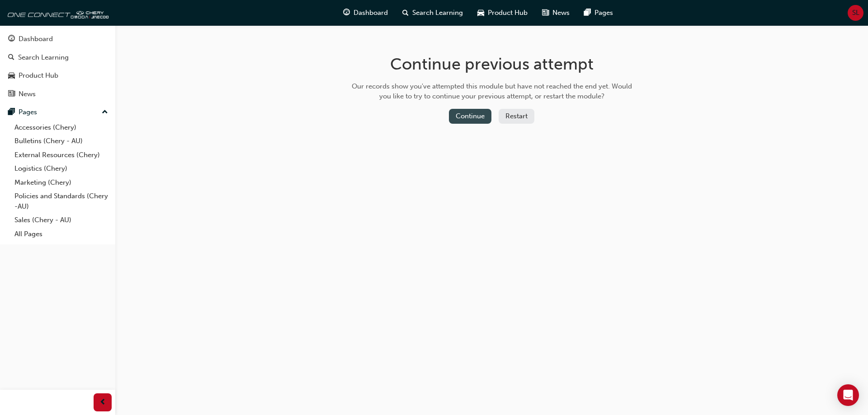 The height and width of the screenshot is (415, 868). I want to click on span: Search Learning, so click(438, 12).